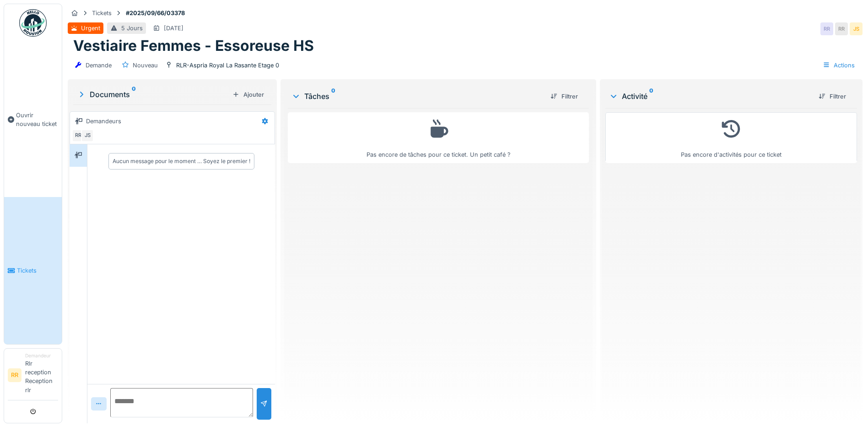 The height and width of the screenshot is (427, 868). I want to click on span: Tickets, so click(38, 270).